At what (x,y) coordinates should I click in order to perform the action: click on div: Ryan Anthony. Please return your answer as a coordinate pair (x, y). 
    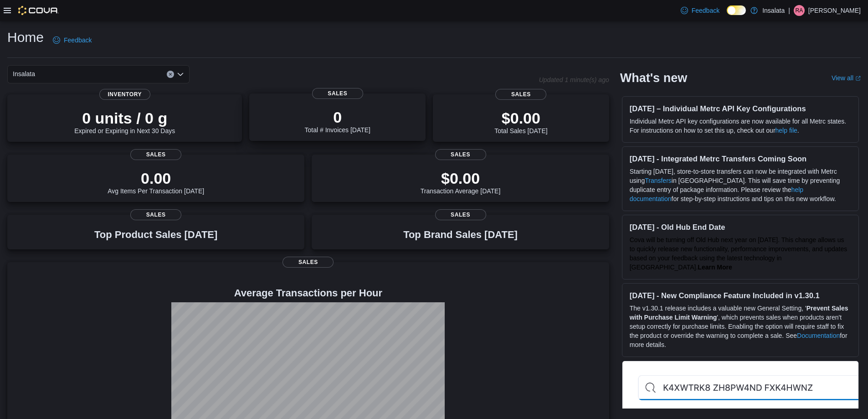
    Looking at the image, I should click on (799, 11).